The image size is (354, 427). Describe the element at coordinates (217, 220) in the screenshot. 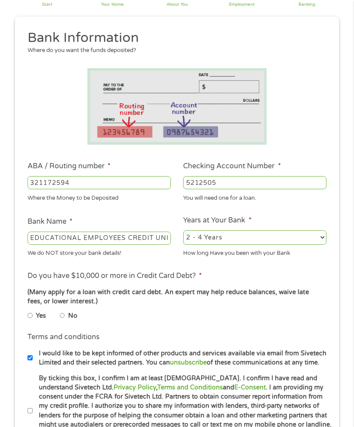

I see `label: Years at Your Bank` at that location.